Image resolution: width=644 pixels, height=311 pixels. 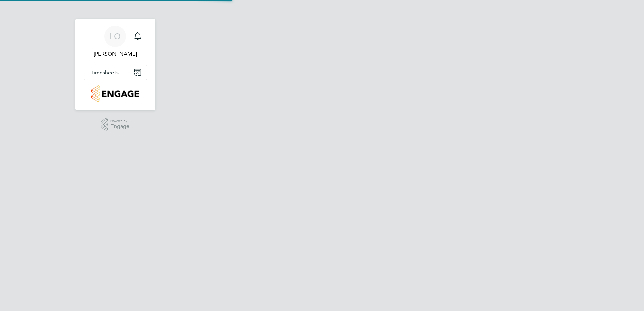 I want to click on button: Timesheets, so click(x=115, y=73).